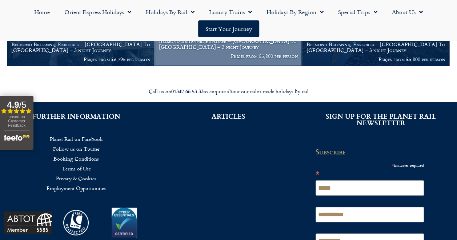 Image resolution: width=457 pixels, height=240 pixels. What do you see at coordinates (98, 12) in the screenshot?
I see `a: Orient Express Holidays` at bounding box center [98, 12].